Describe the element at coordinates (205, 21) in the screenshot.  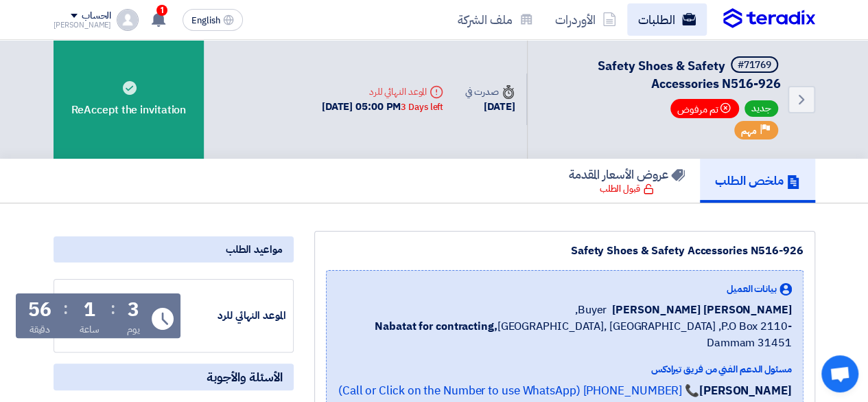
I see `span: English` at that location.